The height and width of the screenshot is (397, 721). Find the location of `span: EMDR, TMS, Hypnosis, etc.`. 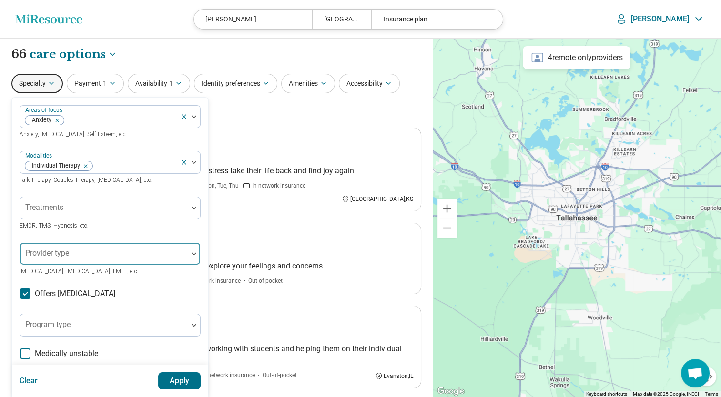

span: EMDR, TMS, Hypnosis, etc. is located at coordinates (54, 226).